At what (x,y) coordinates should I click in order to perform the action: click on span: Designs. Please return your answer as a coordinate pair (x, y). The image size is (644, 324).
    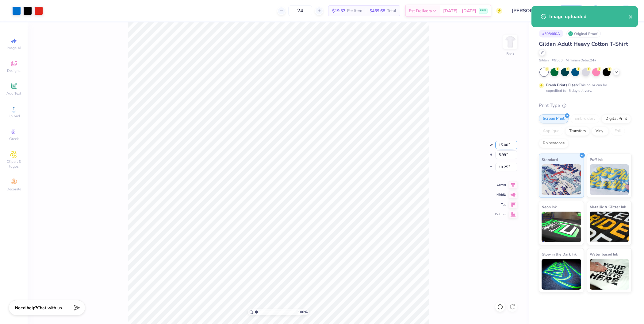
    Looking at the image, I should click on (14, 71).